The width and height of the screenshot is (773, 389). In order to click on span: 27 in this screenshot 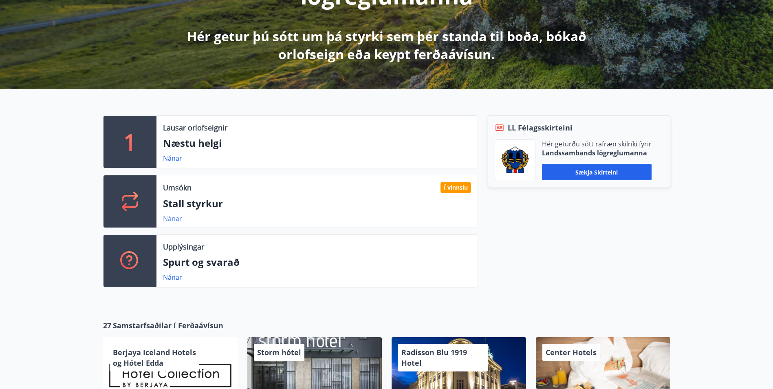, I will do `click(107, 325)`.